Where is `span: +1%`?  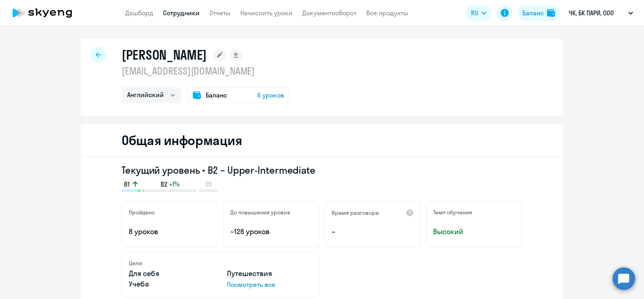
span: +1% is located at coordinates (175, 184).